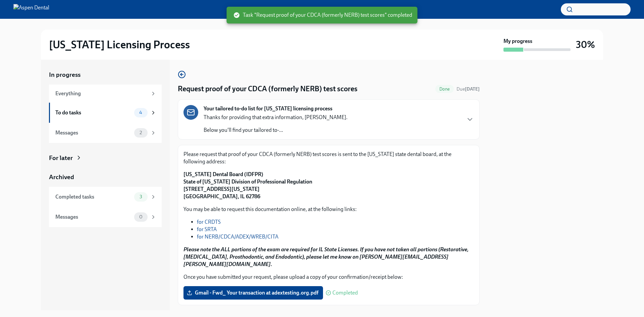 The width and height of the screenshot is (644, 317). I want to click on div: Completed tasks, so click(93, 197).